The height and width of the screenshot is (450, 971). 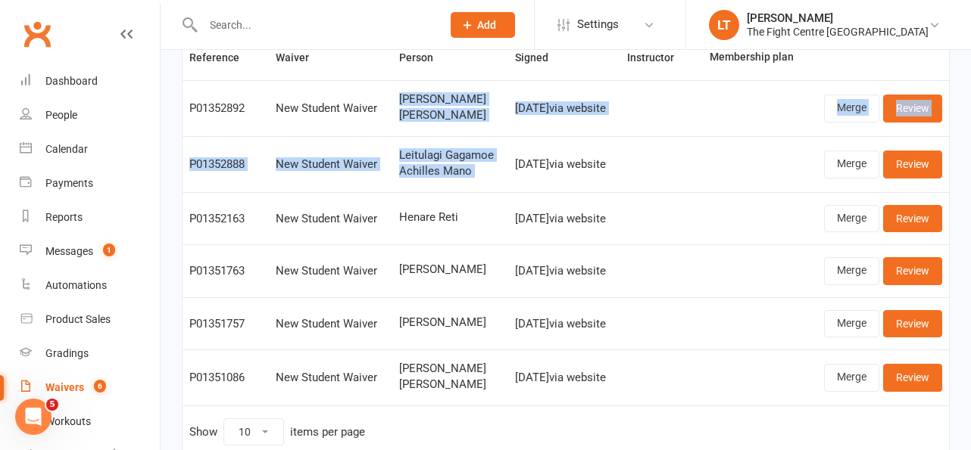 I want to click on span: Henare Reti, so click(x=450, y=217).